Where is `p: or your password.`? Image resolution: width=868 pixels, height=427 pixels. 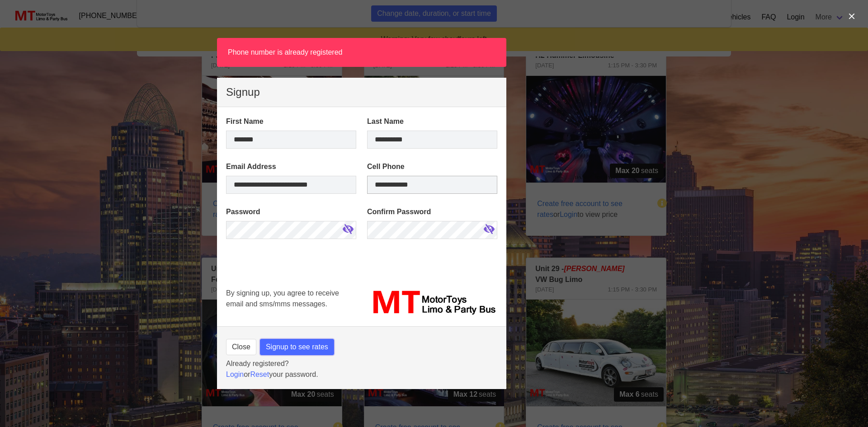 p: or your password. is located at coordinates (362, 375).